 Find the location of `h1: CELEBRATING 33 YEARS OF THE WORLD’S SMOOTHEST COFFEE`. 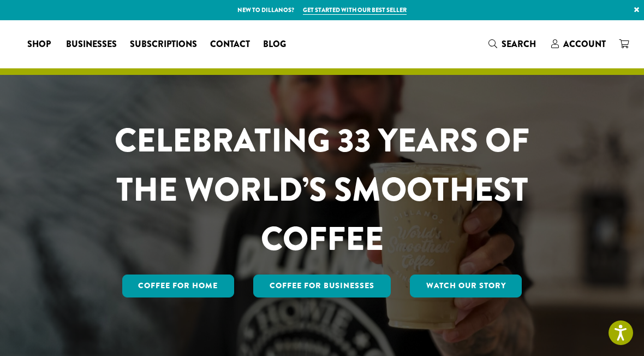

h1: CELEBRATING 33 YEARS OF THE WORLD’S SMOOTHEST COFFEE is located at coordinates (322, 190).